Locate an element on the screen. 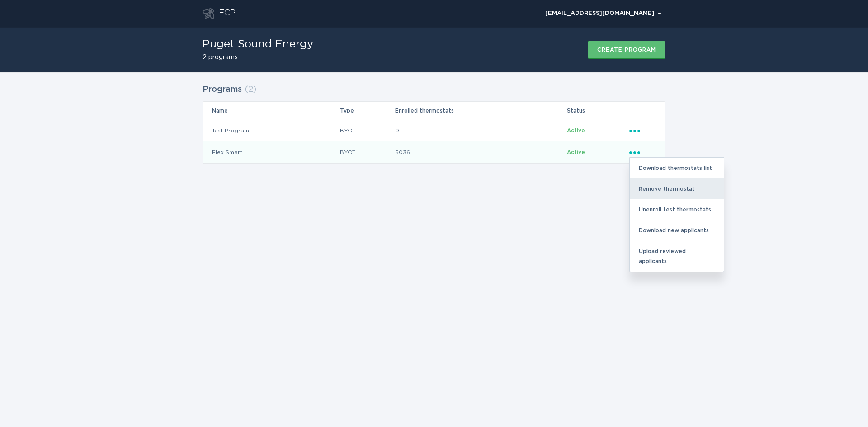  tr: 99594c4f6ff24edb8ece91689c11225c is located at coordinates (434, 130).